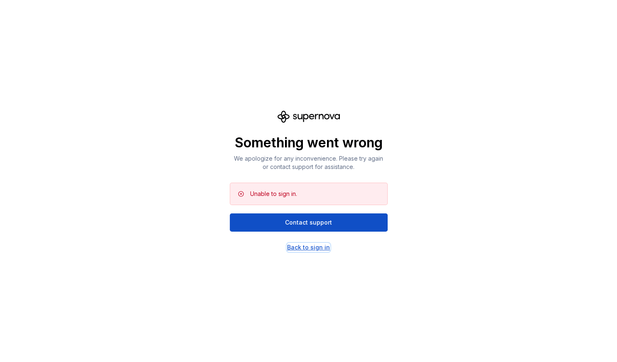 This screenshot has height=362, width=617. Describe the element at coordinates (308, 223) in the screenshot. I see `span: Contact support` at that location.